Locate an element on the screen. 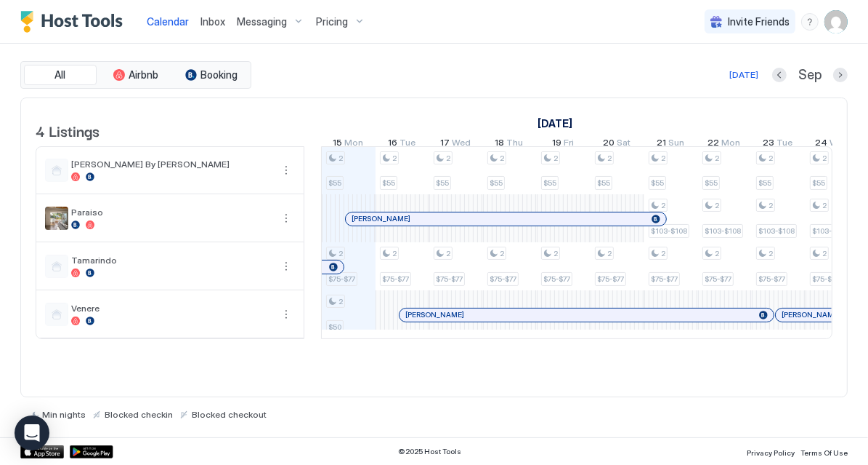  a: Google Play Store is located at coordinates (92, 452).